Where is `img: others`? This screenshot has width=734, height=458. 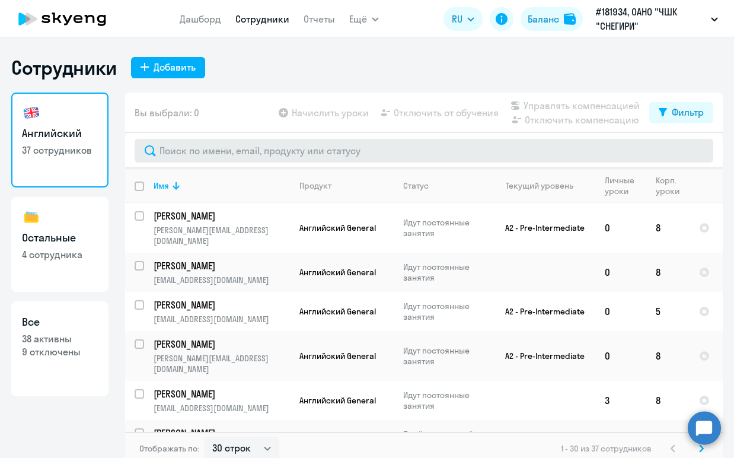
img: others is located at coordinates (31, 217).